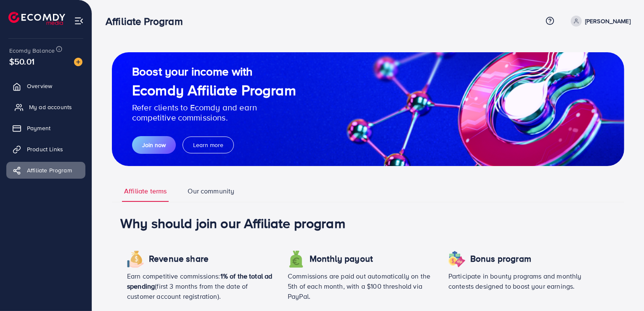 The width and height of the screenshot is (644, 311). I want to click on a: Product Links, so click(46, 149).